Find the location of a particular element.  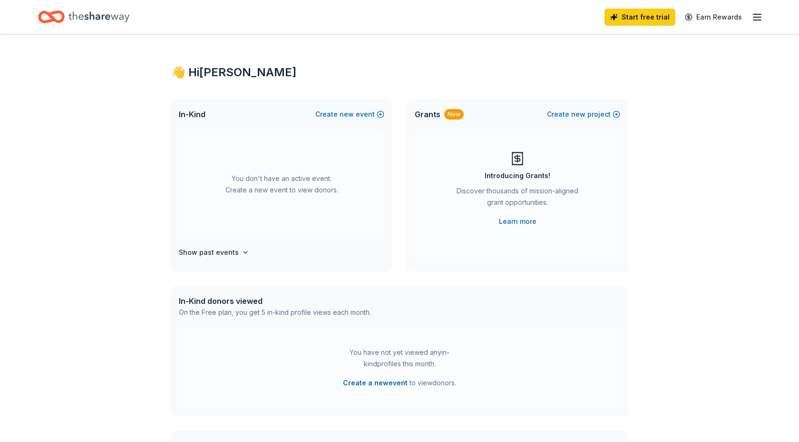

h4: Show past events is located at coordinates (209, 252).